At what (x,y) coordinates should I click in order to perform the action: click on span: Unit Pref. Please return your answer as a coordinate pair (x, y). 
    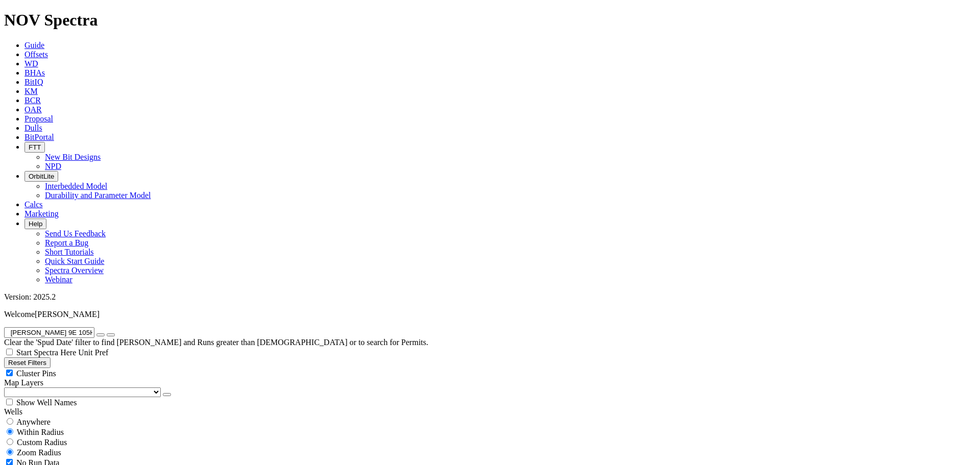
    Looking at the image, I should click on (93, 352).